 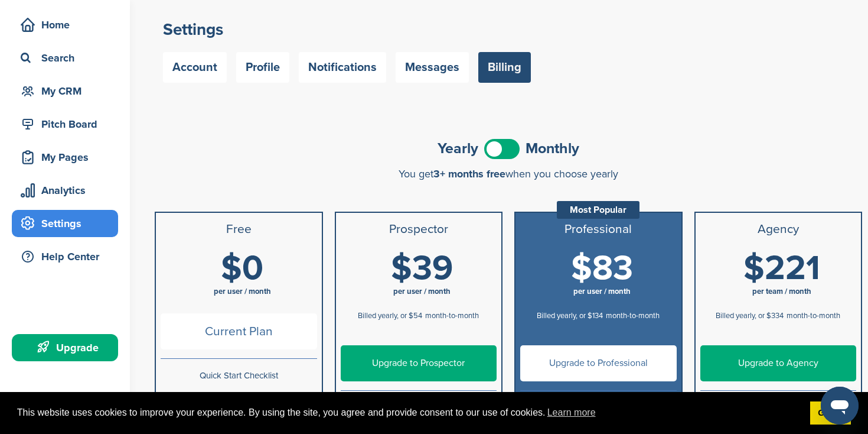 What do you see at coordinates (263, 67) in the screenshot?
I see `a: Profile` at bounding box center [263, 67].